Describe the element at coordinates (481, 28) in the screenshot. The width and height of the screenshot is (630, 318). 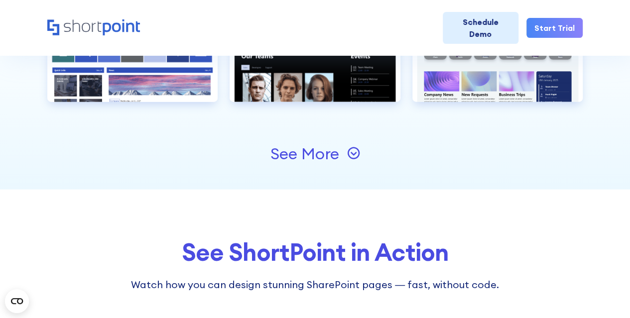
I see `a: Schedule Demo` at that location.